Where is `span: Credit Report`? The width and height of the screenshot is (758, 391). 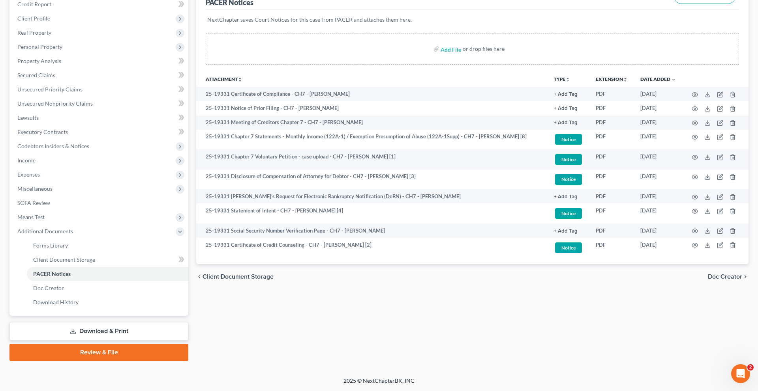
span: Credit Report is located at coordinates (34, 4).